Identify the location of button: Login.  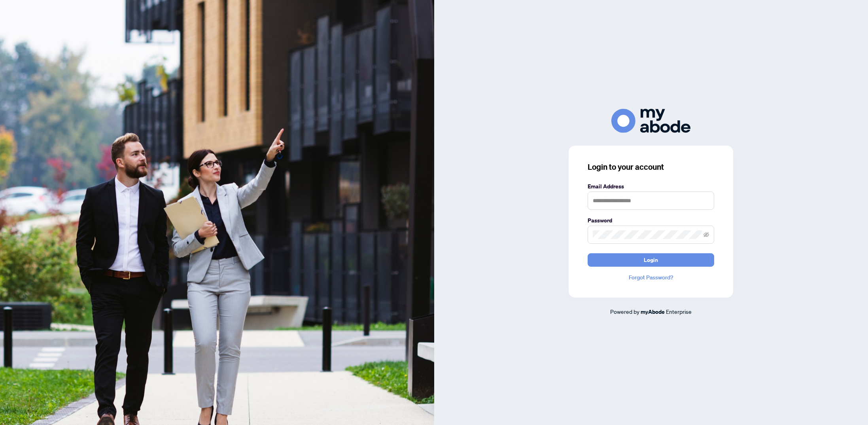
(651, 260).